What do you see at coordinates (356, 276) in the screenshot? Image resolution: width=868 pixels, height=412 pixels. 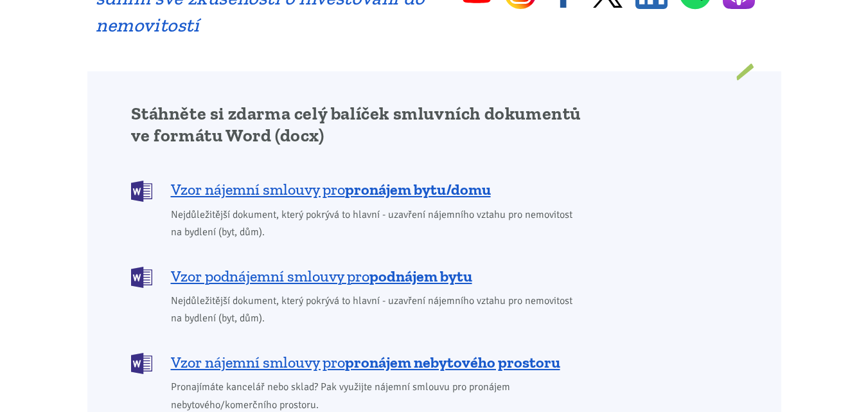 I see `a: Vzor podnájemní smlouvy propodnájem bytu` at bounding box center [356, 276].